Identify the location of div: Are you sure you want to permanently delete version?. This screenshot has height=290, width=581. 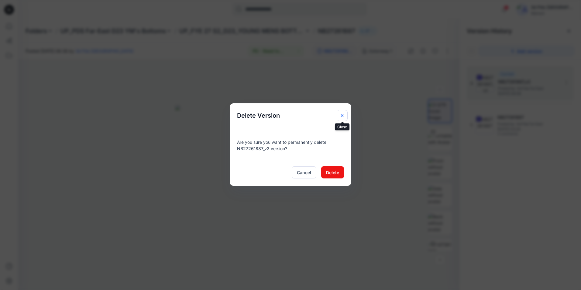
(291, 143).